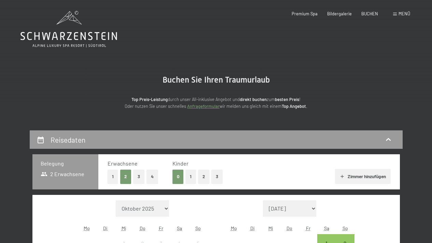 Image resolution: width=432 pixels, height=243 pixels. What do you see at coordinates (253, 99) in the screenshot?
I see `strong: direkt buchen` at bounding box center [253, 99].